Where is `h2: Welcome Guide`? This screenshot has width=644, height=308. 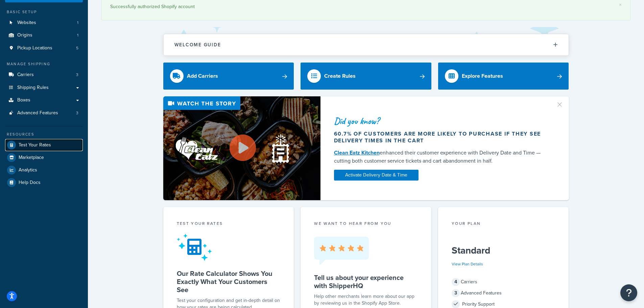 h2: Welcome Guide is located at coordinates (198, 45).